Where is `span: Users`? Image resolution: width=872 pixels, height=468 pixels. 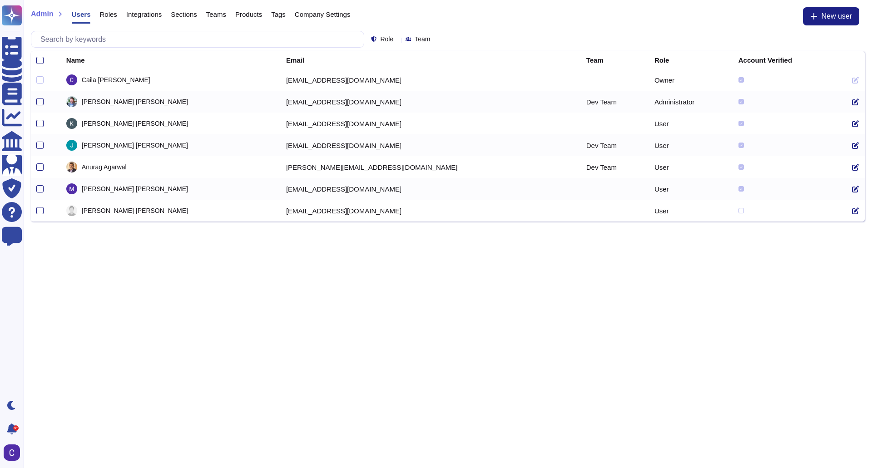 span: Users is located at coordinates (81, 14).